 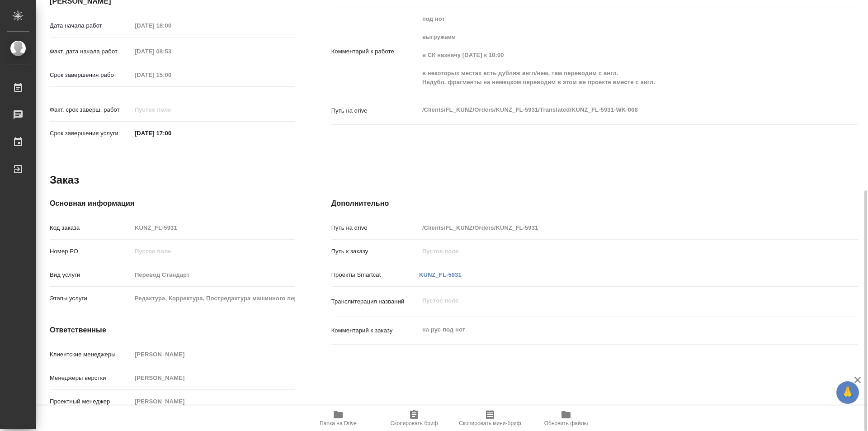 I want to click on button: Скопировать бриф, so click(x=414, y=418).